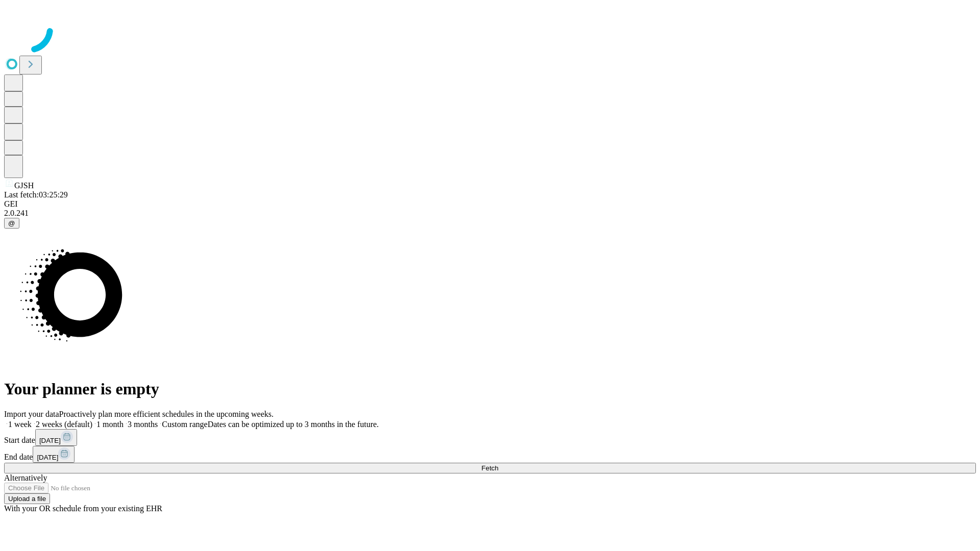  Describe the element at coordinates (20, 424) in the screenshot. I see `span: 1 week` at that location.